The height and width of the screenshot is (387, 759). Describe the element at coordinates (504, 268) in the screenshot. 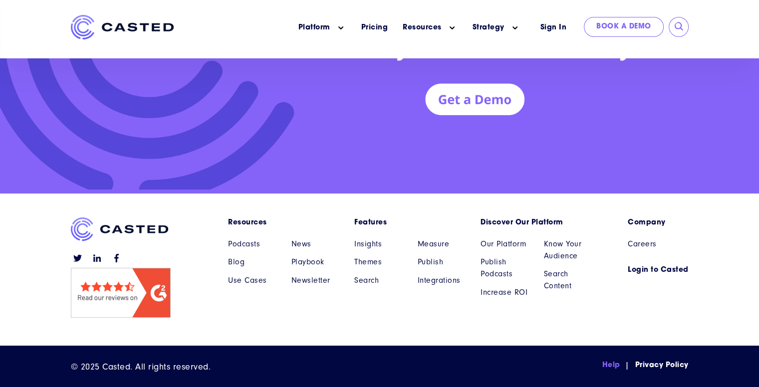

I see `a: Publish Podcasts` at that location.